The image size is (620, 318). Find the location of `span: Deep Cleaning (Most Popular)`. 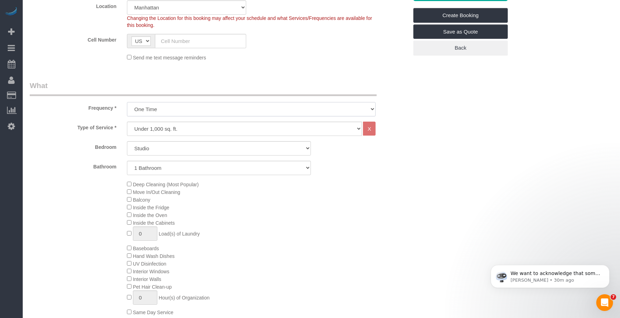

span: Deep Cleaning (Most Popular) is located at coordinates (166, 185).